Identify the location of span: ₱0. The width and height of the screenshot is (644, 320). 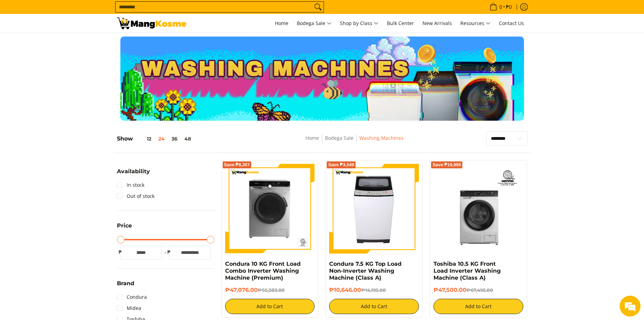
(508, 7).